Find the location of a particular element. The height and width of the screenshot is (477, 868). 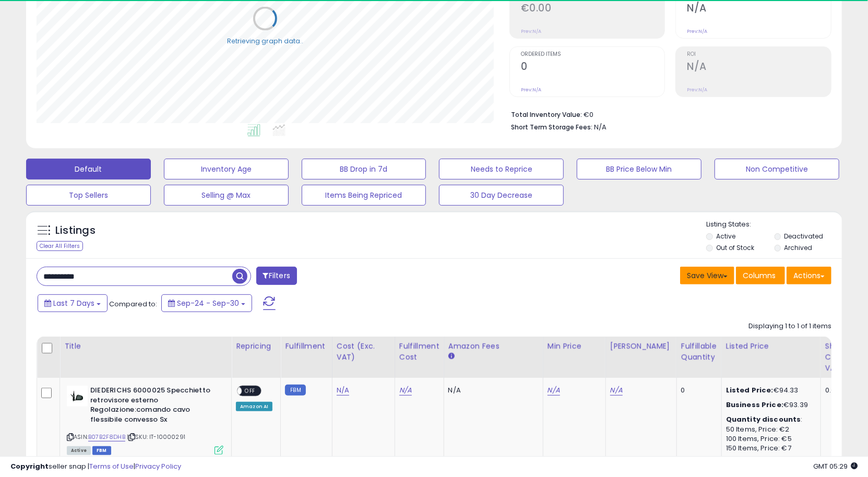

button: Actions is located at coordinates (809, 276).